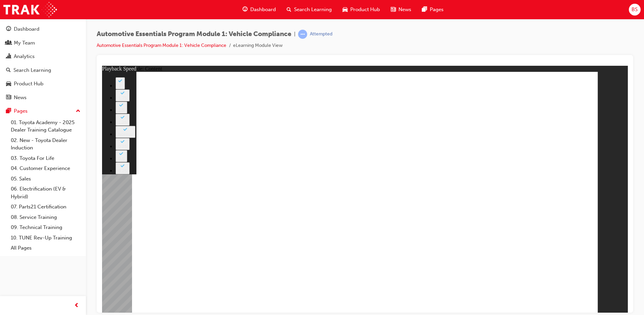 This screenshot has height=315, width=644. What do you see at coordinates (30, 10) in the screenshot?
I see `a: Trak` at bounding box center [30, 10].